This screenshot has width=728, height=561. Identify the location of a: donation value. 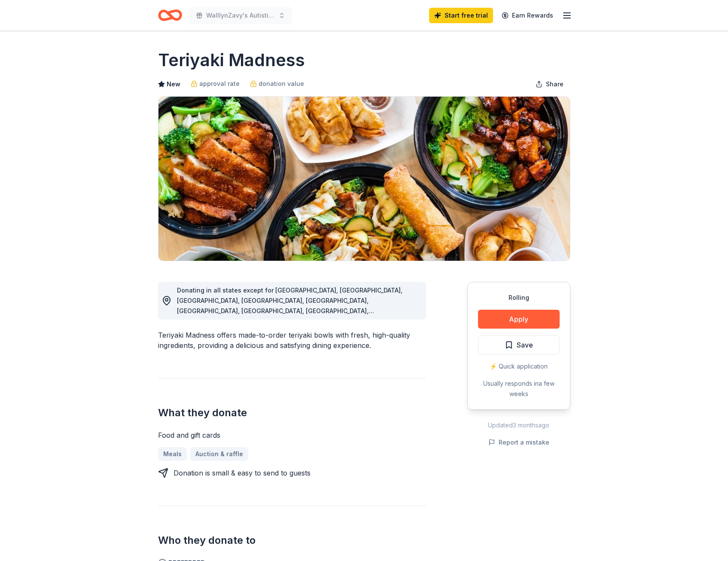
(277, 84).